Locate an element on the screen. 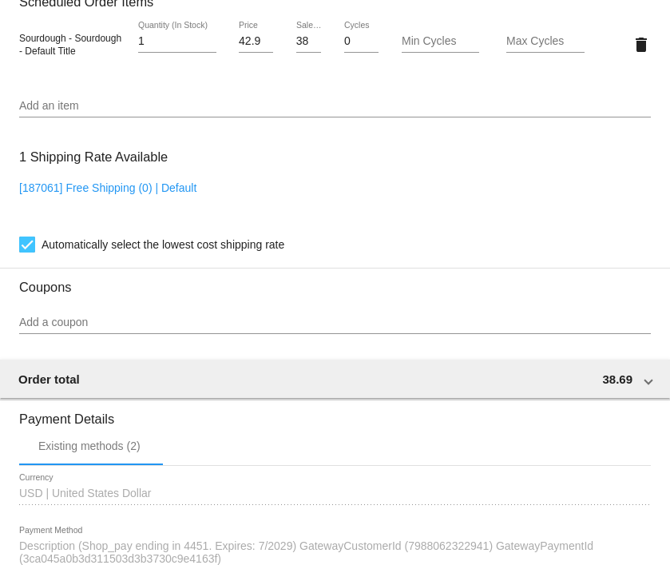 Image resolution: width=670 pixels, height=565 pixels. span: 38.69 is located at coordinates (617, 378).